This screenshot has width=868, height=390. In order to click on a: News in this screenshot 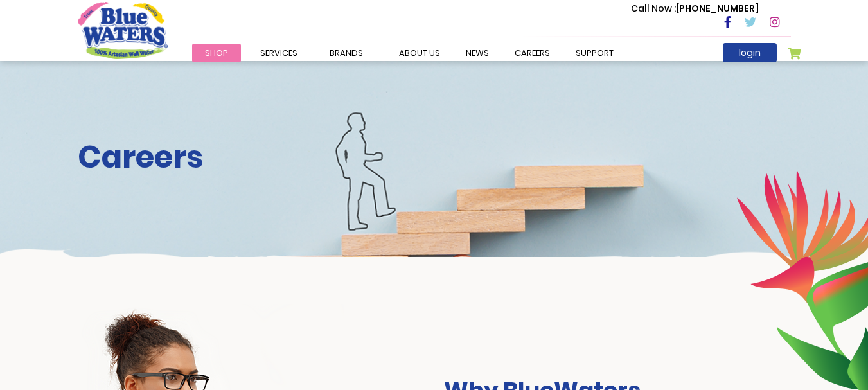, I will do `click(477, 53)`.